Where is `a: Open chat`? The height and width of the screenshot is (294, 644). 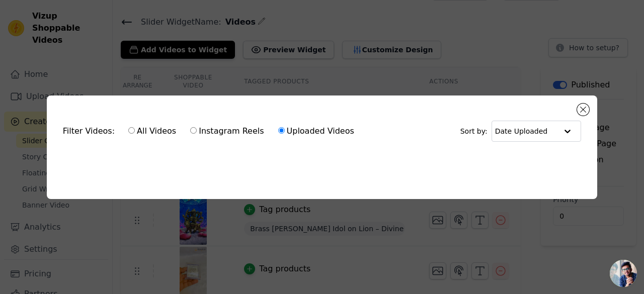 a: Open chat is located at coordinates (623, 274).